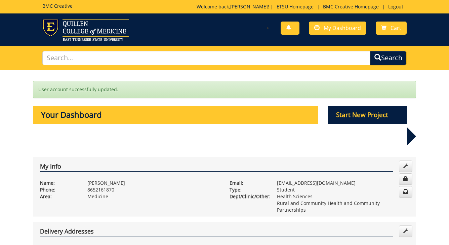 This screenshot has height=245, width=449. Describe the element at coordinates (406, 166) in the screenshot. I see `a: Edit Info` at that location.